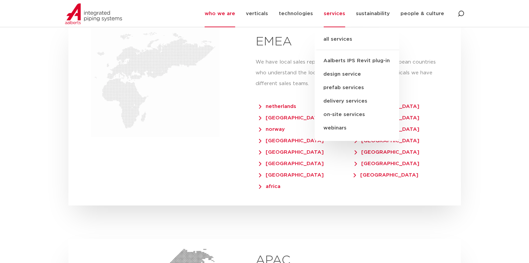  I want to click on a: webinars, so click(357, 128).